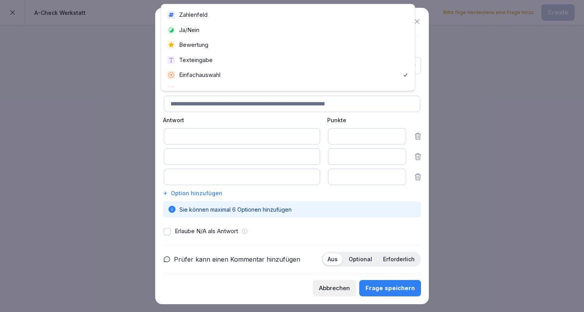 The width and height of the screenshot is (584, 312). I want to click on p: Erlaube N/A als Antwort, so click(206, 231).